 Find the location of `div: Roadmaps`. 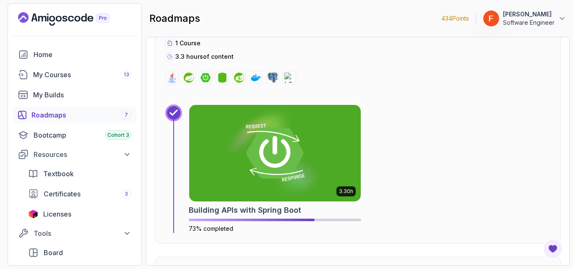

div: Roadmaps is located at coordinates (81, 115).